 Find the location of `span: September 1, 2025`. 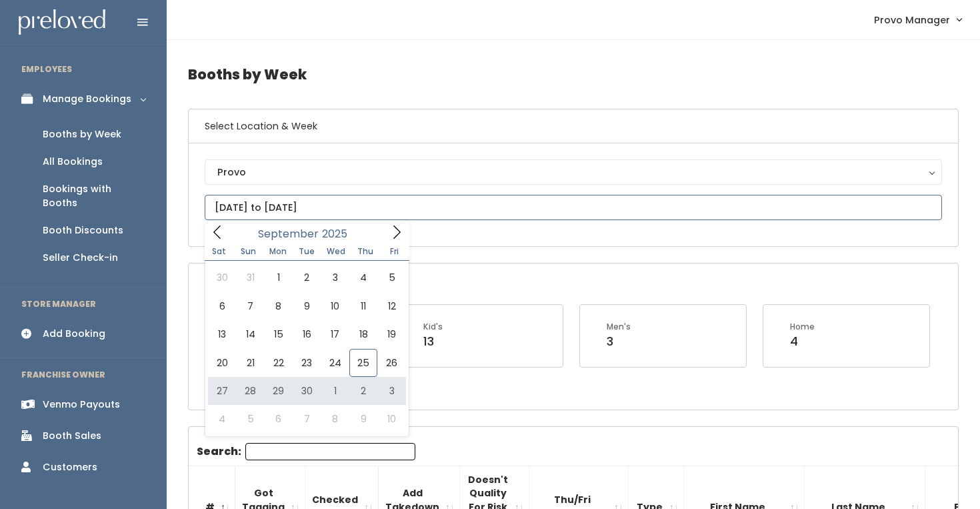

span: September 1, 2025 is located at coordinates (279, 278).